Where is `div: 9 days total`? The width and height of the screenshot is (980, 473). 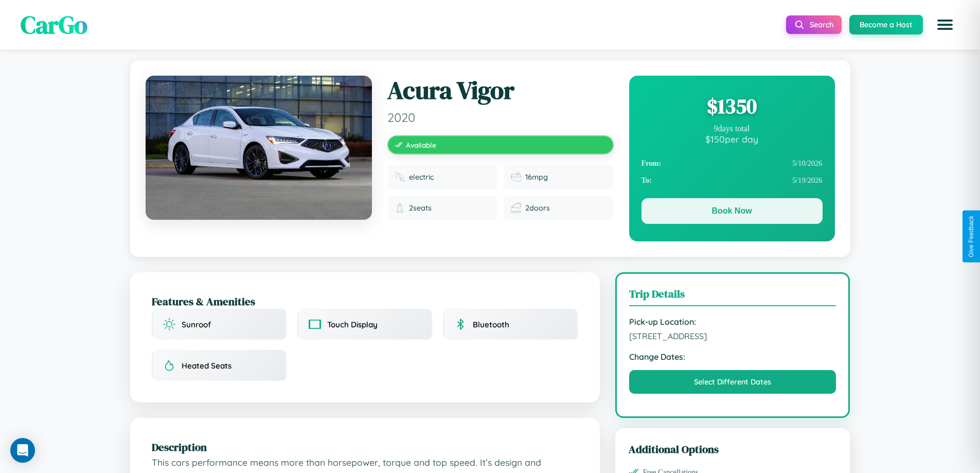
div: 9 days total is located at coordinates (732, 129).